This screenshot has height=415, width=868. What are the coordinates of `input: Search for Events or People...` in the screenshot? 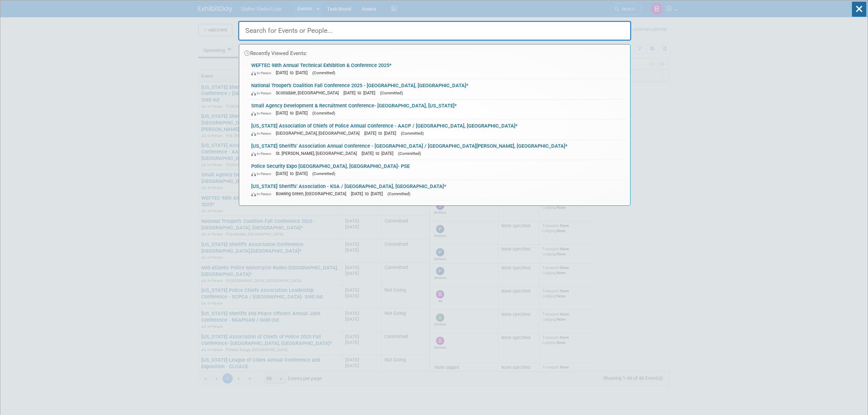 It's located at (435, 31).